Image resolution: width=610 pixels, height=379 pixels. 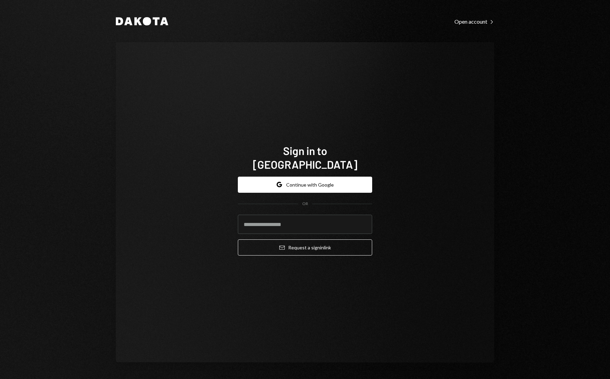 What do you see at coordinates (475, 21) in the screenshot?
I see `a: Open account` at bounding box center [475, 21].